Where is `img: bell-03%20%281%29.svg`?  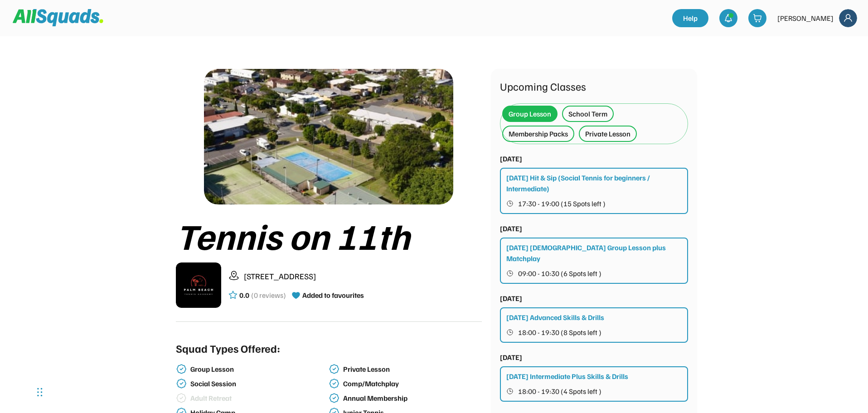
img: bell-03%20%281%29.svg is located at coordinates (729, 18).